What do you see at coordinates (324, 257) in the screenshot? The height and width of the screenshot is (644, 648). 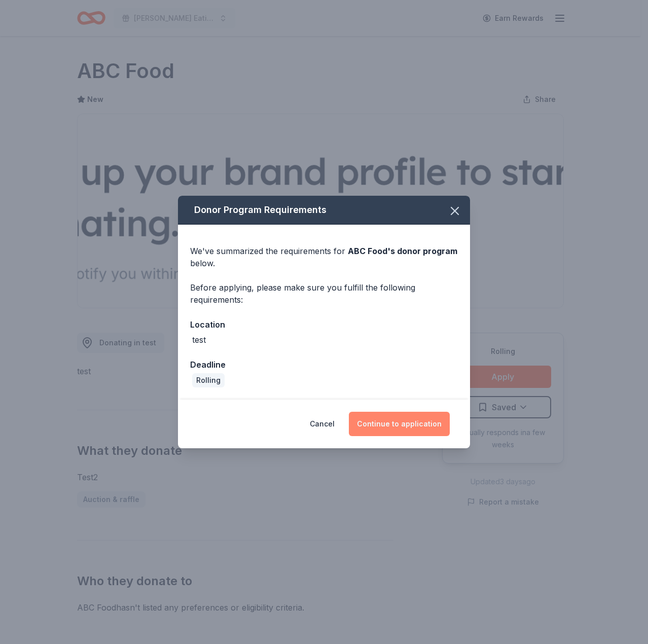 I see `div: We've summarized the requirements for below.` at bounding box center [324, 257].